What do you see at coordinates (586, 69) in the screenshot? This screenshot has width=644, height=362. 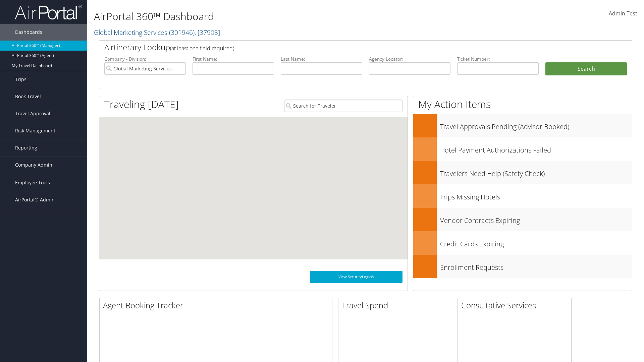 I see `button: Search` at bounding box center [586, 69].